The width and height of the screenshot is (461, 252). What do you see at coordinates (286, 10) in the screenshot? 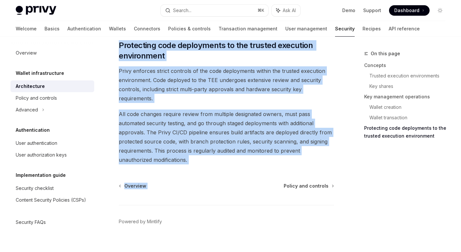
I see `button: Ask AI` at bounding box center [286, 10].